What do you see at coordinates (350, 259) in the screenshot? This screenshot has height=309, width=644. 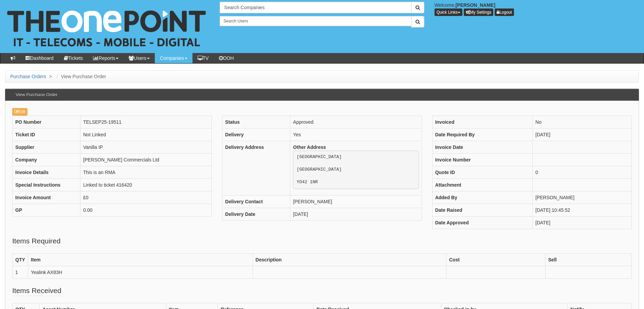 I see `th: Description` at bounding box center [350, 259].